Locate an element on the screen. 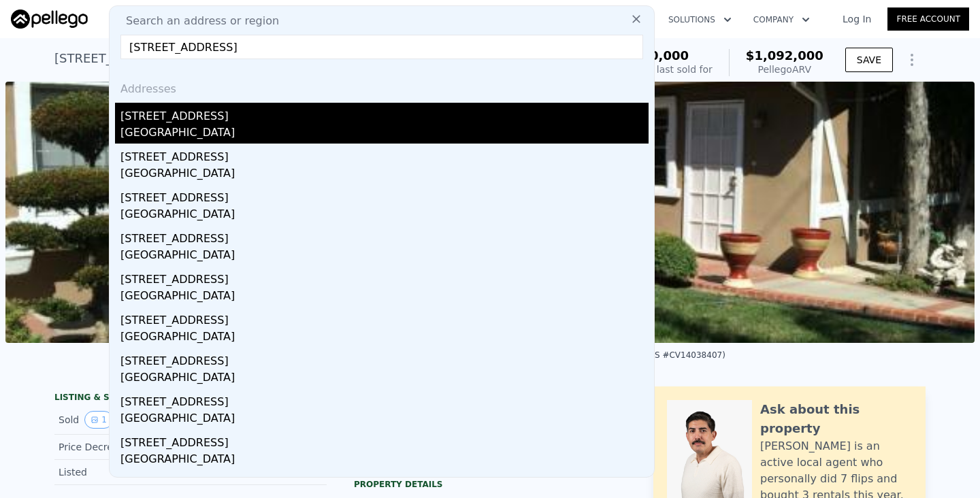 The image size is (980, 498). a: Log In is located at coordinates (857, 19).